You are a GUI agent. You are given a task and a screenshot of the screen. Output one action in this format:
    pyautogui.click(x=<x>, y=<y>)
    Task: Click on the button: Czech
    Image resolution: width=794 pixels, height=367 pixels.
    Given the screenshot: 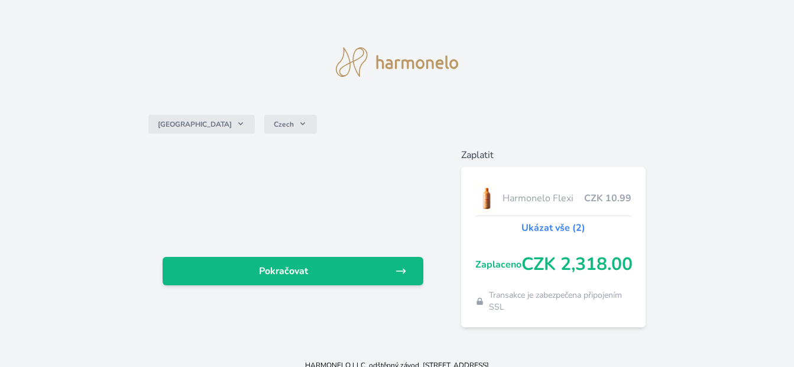 What is the action you would take?
    pyautogui.click(x=290, y=124)
    